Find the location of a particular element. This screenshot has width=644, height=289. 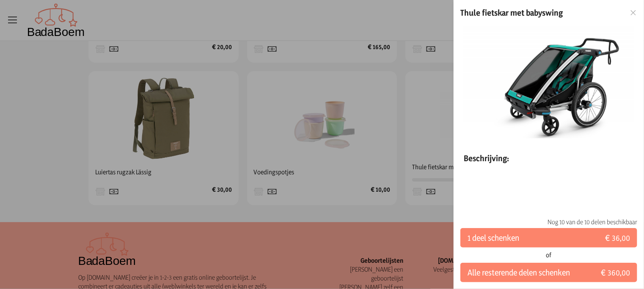

div: of is located at coordinates (549, 255).